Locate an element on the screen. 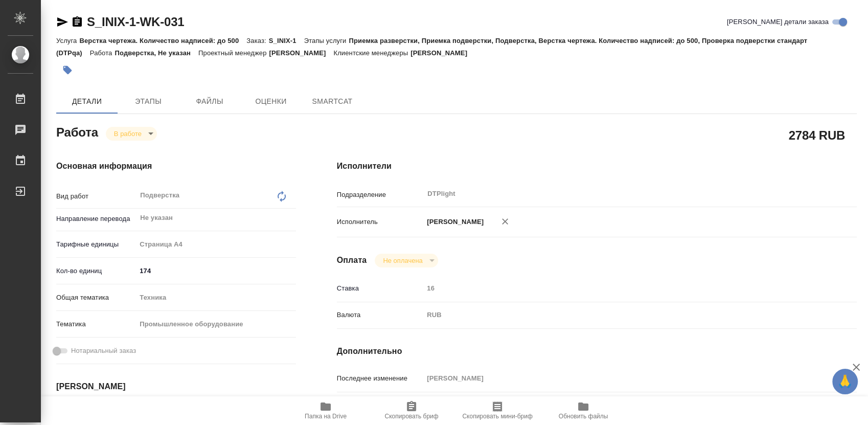 This screenshot has height=425, width=868. p: Подверстка, Не указан is located at coordinates (156, 53).